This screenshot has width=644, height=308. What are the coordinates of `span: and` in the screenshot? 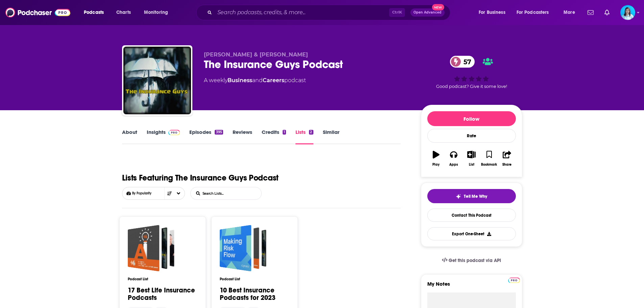 It's located at (257, 80).